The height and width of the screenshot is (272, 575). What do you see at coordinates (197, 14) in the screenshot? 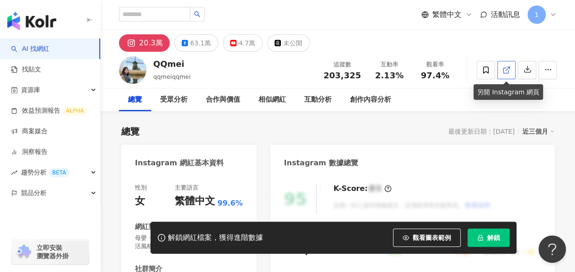
I see `span: search` at bounding box center [197, 14].